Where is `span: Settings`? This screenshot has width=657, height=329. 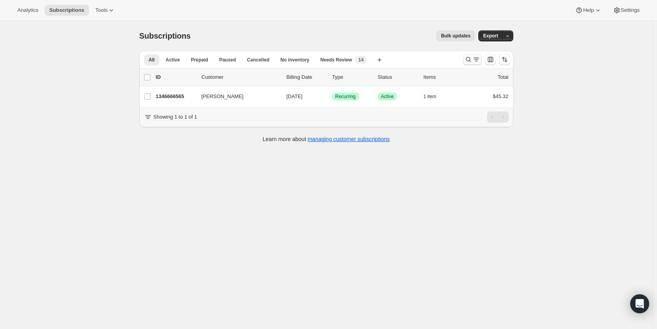
span: Settings is located at coordinates (631, 10).